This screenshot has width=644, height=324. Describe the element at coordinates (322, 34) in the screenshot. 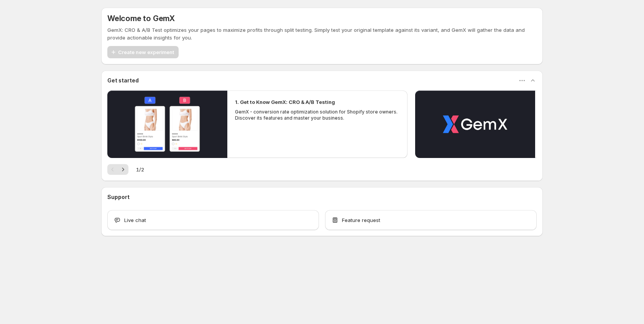

I see `p: GemX: CRO & A/B Test optimizes your pages to maximize profits through split testing. Simply test ...` at that location.